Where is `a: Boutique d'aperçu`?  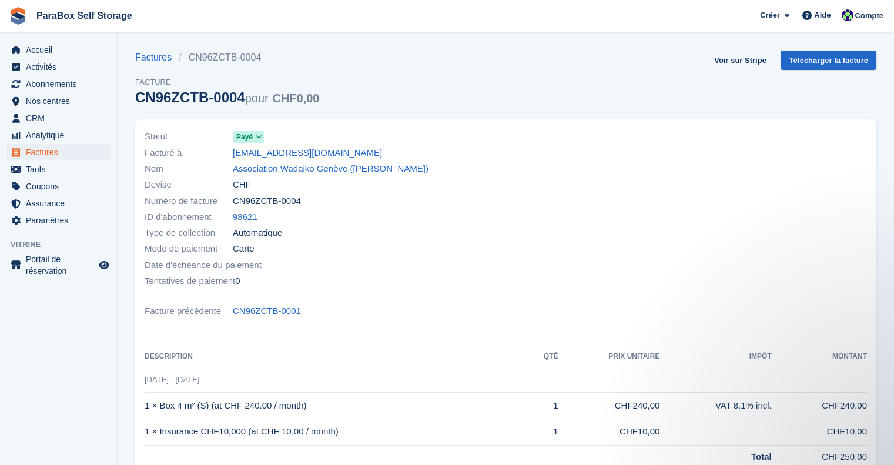 a: Boutique d'aperçu is located at coordinates (104, 265).